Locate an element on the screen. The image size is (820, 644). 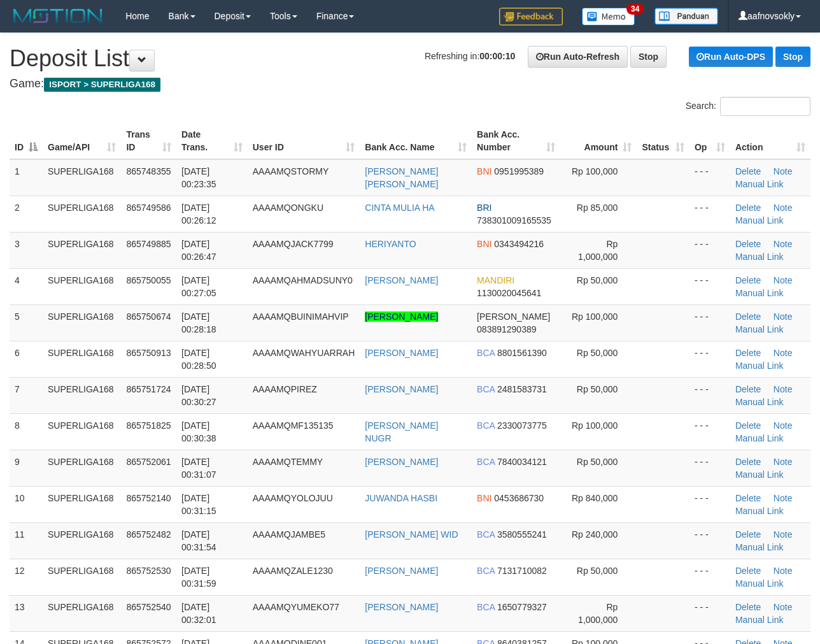
strong: 00:00:10 is located at coordinates (497, 56).